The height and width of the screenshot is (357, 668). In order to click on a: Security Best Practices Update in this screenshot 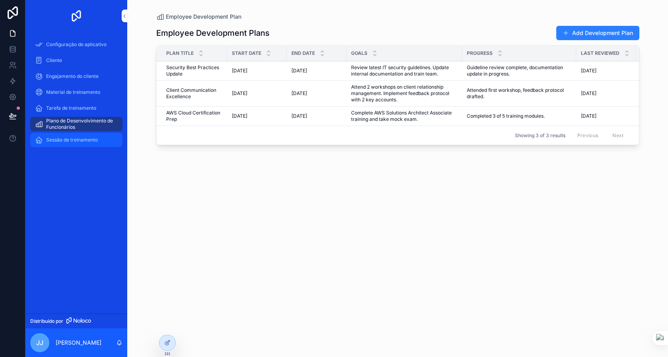, I will do `click(194, 71)`.